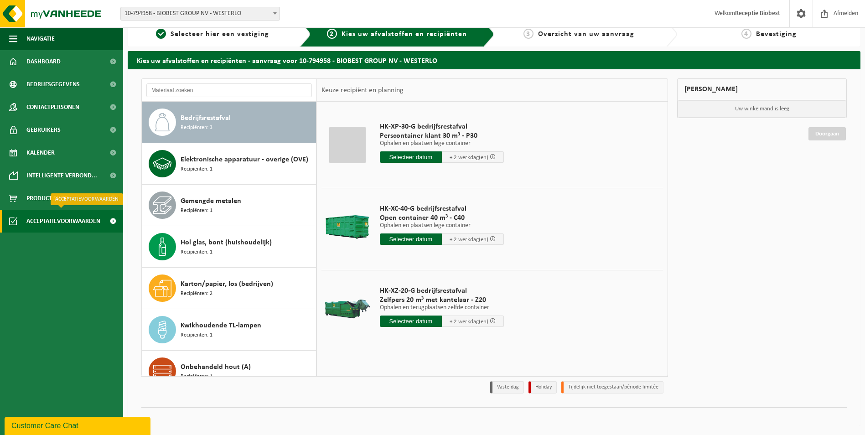 Image resolution: width=865 pixels, height=435 pixels. Describe the element at coordinates (41, 39) in the screenshot. I see `span: Navigatie` at that location.